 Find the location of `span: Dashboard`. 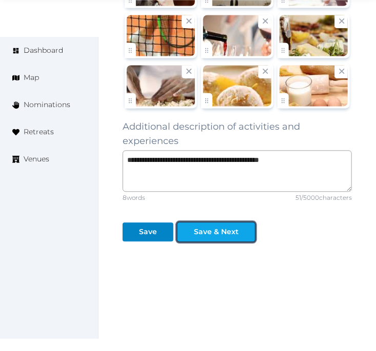

span: Dashboard is located at coordinates (43, 50).